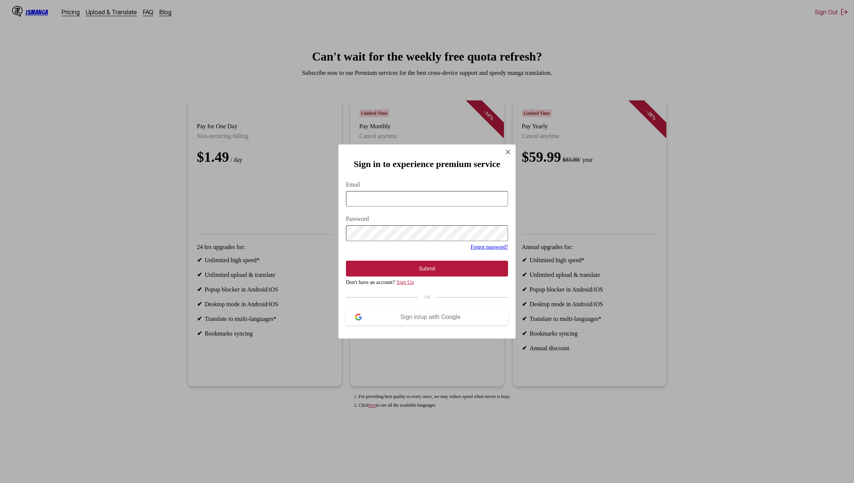 The height and width of the screenshot is (483, 854). What do you see at coordinates (427, 185) in the screenshot?
I see `label: Email` at bounding box center [427, 185].